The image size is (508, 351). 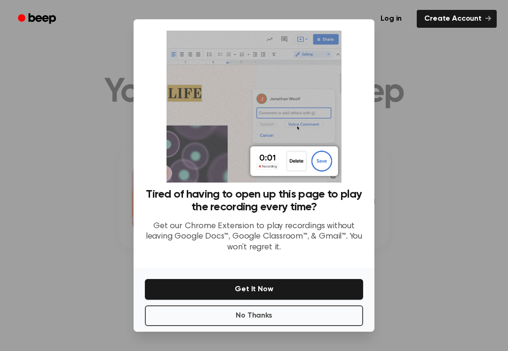 I want to click on img: Beep extension in action, so click(x=254, y=106).